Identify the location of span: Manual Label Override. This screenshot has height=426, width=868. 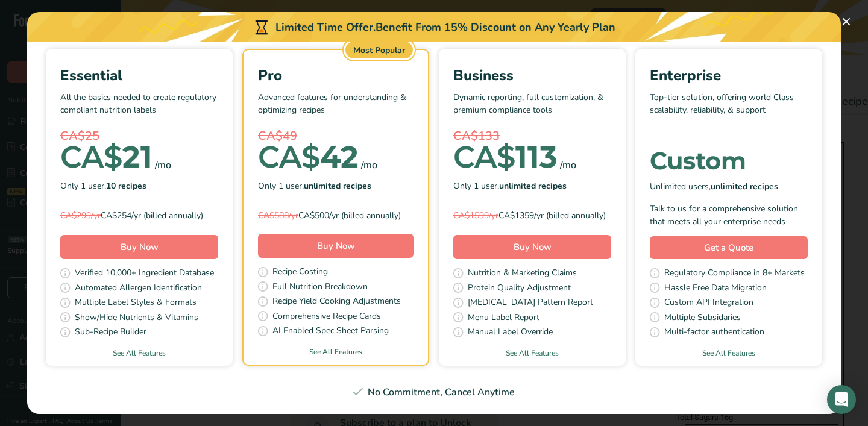
(510, 332).